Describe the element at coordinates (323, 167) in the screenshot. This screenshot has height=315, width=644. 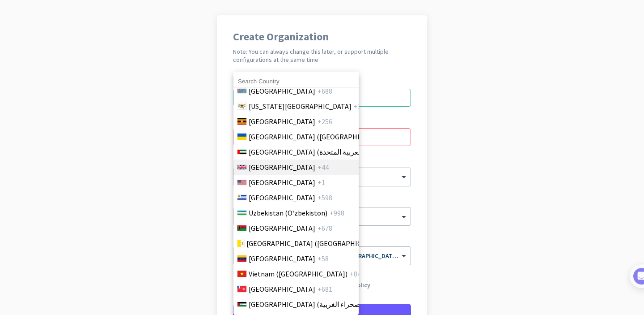
I see `span: +44` at that location.